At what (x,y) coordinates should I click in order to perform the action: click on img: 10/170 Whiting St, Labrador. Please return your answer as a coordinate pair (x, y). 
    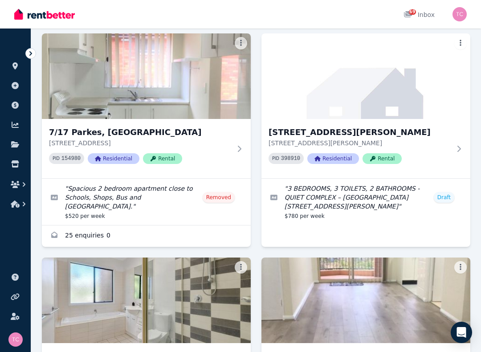
    Looking at the image, I should click on (366, 76).